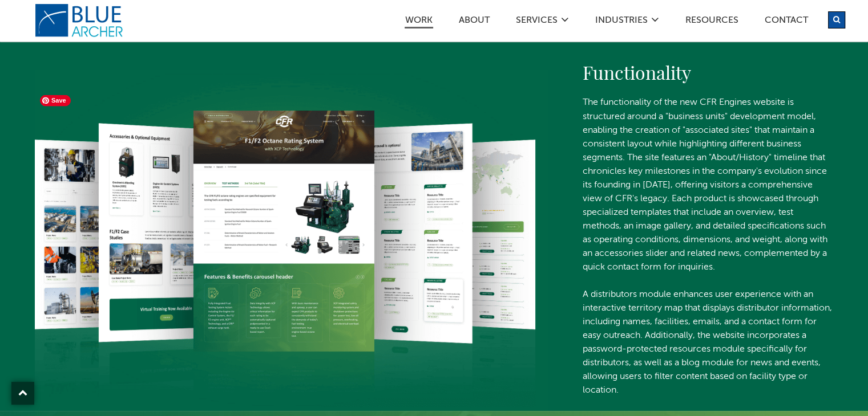  I want to click on a: Resources, so click(712, 22).